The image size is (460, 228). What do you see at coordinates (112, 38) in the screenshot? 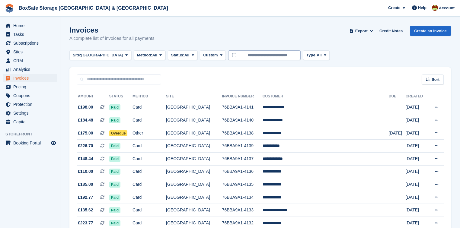
I see `p: A complete list of invoices for all payments` at bounding box center [112, 38].